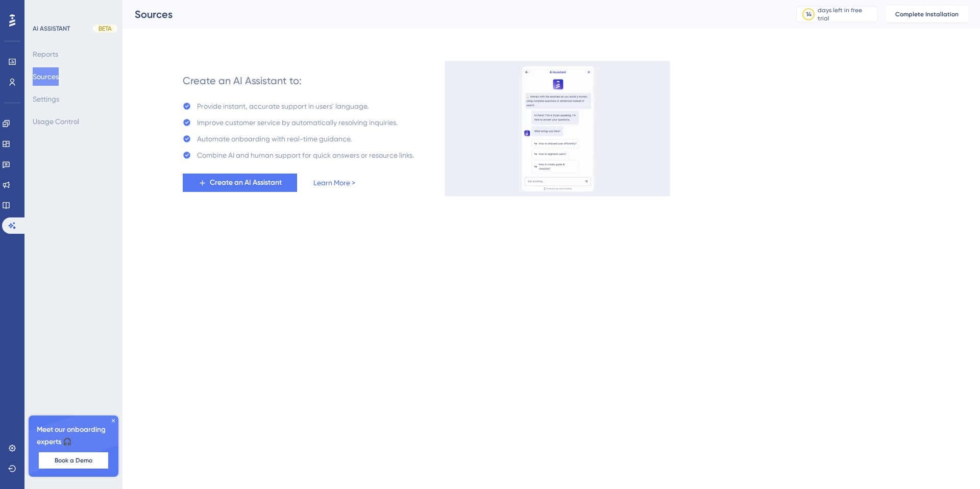 This screenshot has height=489, width=980. Describe the element at coordinates (809, 14) in the screenshot. I see `div: 14` at that location.